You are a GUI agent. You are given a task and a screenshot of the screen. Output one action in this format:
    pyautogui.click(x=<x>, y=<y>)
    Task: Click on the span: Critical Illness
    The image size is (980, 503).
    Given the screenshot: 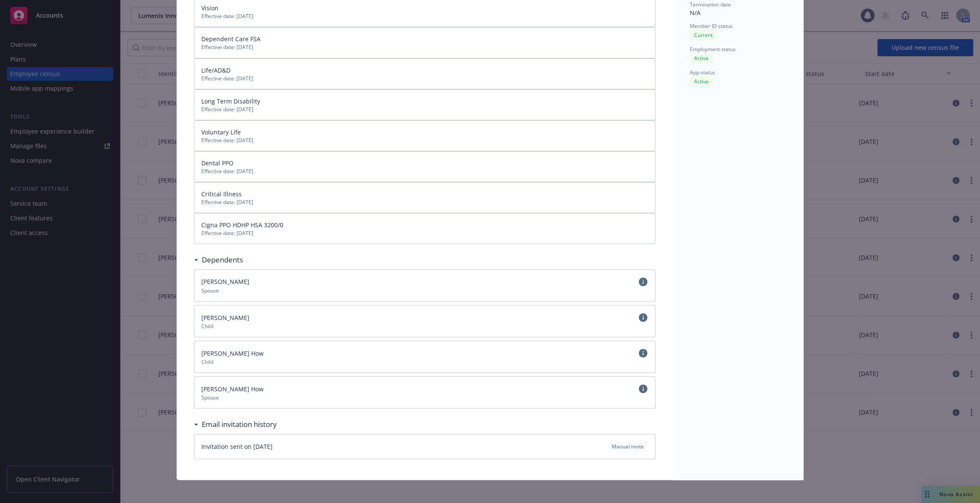 What is the action you would take?
    pyautogui.click(x=222, y=194)
    